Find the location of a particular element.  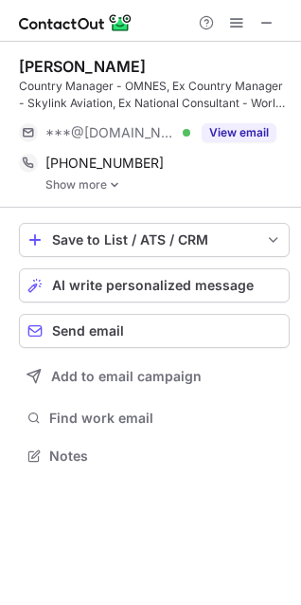

img: ContactOut v5.3.10 is located at coordinates (76, 23).